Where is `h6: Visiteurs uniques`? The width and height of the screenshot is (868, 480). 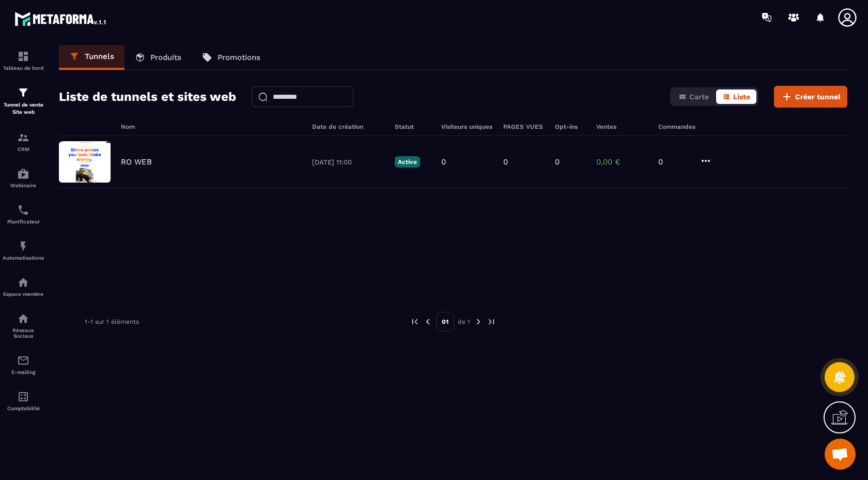
h6: Visiteurs uniques is located at coordinates (467, 126).